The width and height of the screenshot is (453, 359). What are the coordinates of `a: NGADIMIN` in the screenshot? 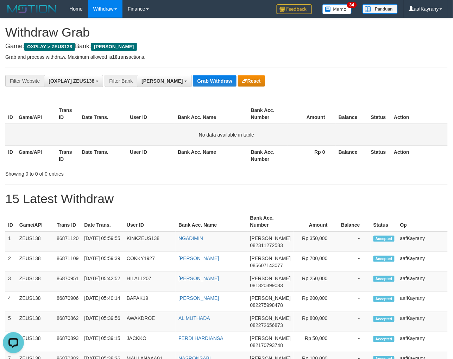 It's located at (191, 238).